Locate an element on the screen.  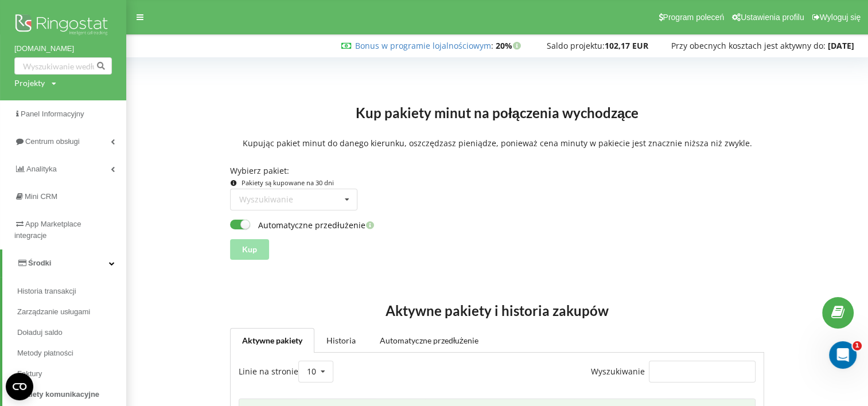
label: Automatyczne przedłużenie is located at coordinates (304, 225).